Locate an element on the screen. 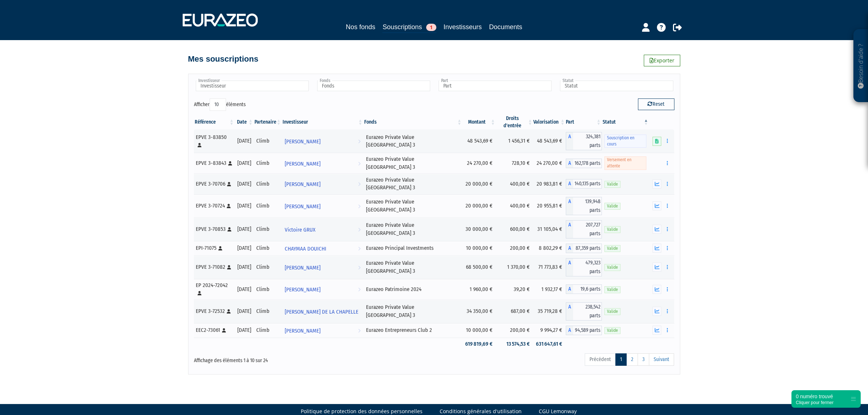 This screenshot has width=868, height=415. p: Besoin d'aide ? is located at coordinates (861, 66).